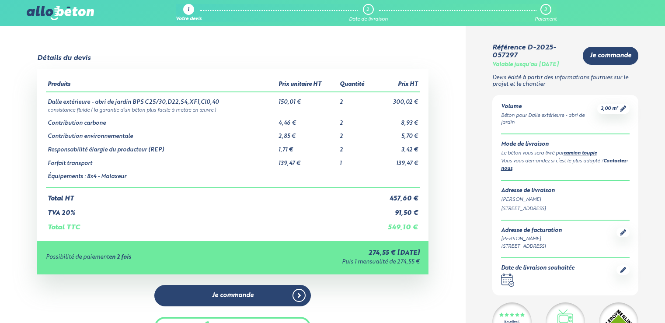 The image size is (665, 323). What do you see at coordinates (233, 109) in the screenshot?
I see `td: consistance fluide ( la garantie d’un béton plus facile à mettre en œuvre )` at bounding box center [233, 109].